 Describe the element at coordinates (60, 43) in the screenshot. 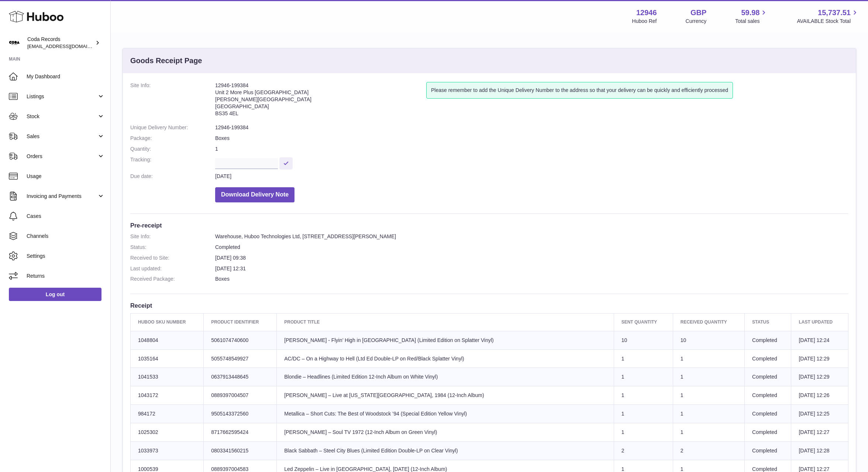

I see `div: Coda Records` at that location.